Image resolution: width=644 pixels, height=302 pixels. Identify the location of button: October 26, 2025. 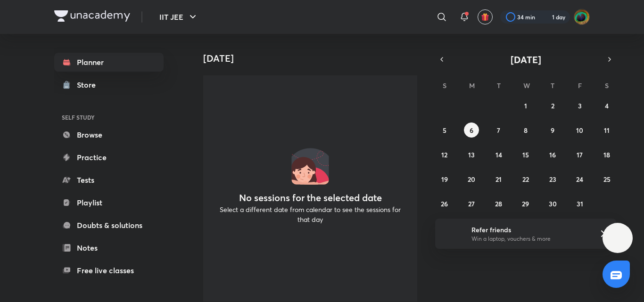
(444, 204).